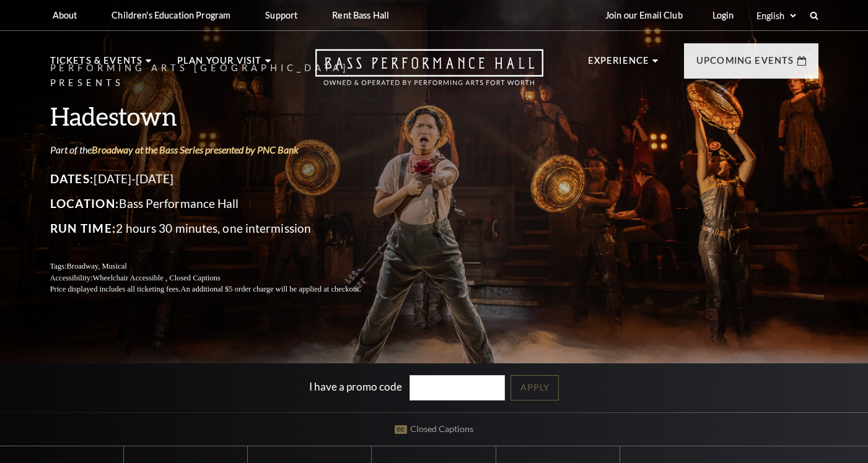 This screenshot has width=868, height=463. What do you see at coordinates (221, 278) in the screenshot?
I see `p: Accessibility:` at bounding box center [221, 278].